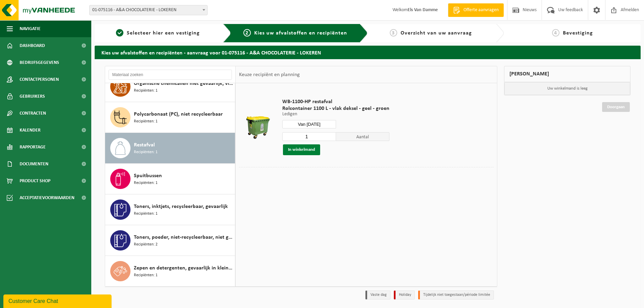  I want to click on button: Organische chemicaliën niet gevaarlijk, vloeibaar in kleinverpakking Recipiënten: 1, so click(170, 86).